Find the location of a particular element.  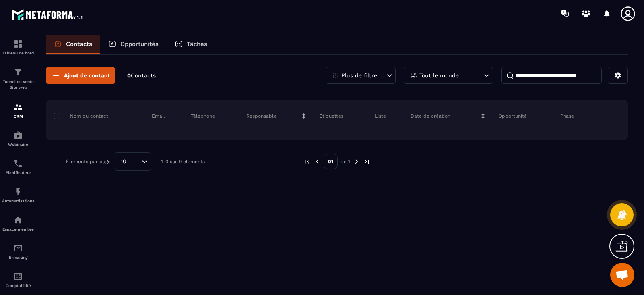

p: Opportunités is located at coordinates (139, 44).